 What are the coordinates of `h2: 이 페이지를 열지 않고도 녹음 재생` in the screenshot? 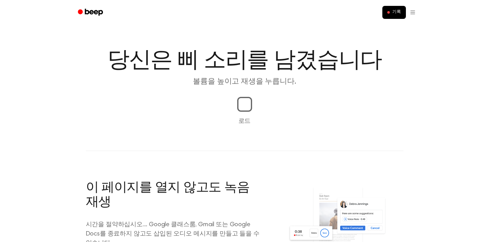 It's located at (175, 196).